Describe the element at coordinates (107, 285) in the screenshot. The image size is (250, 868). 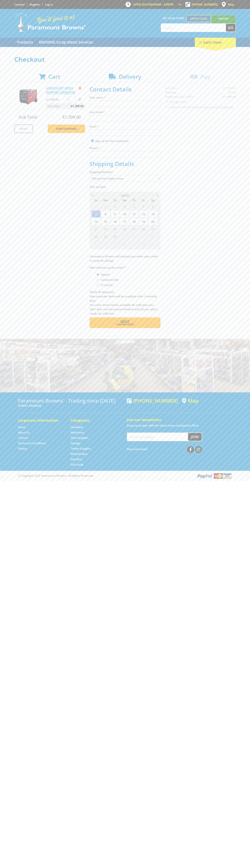
I see `label: A Courier` at that location.